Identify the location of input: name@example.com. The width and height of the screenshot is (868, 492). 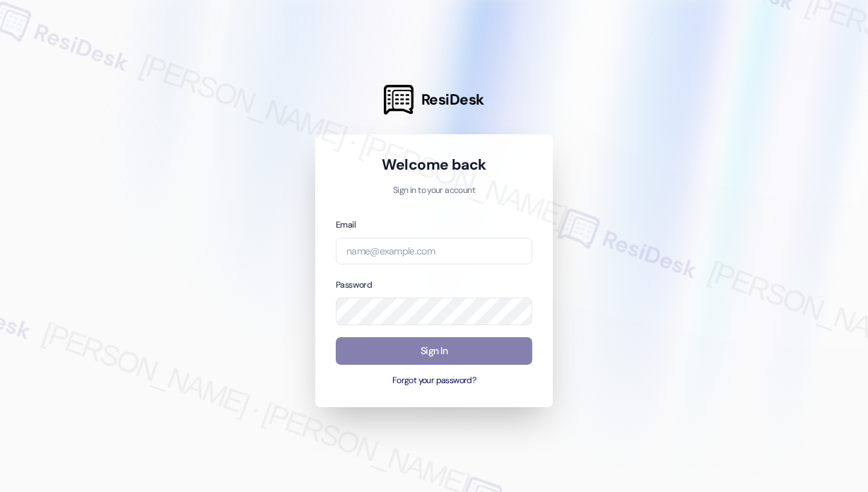
(434, 251).